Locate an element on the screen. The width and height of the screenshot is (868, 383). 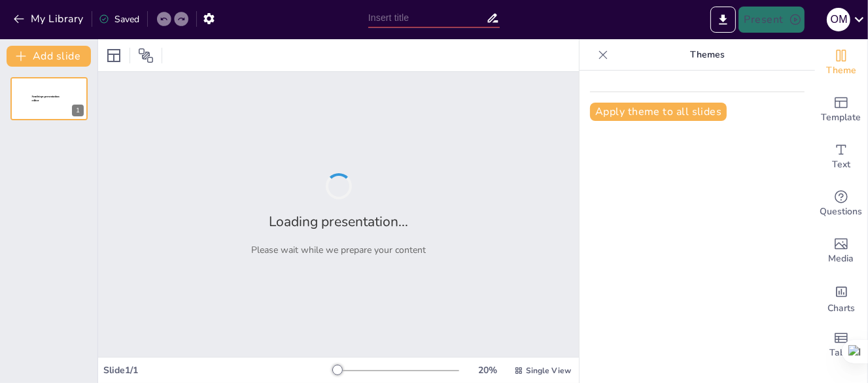
span: Charts is located at coordinates (841, 308).